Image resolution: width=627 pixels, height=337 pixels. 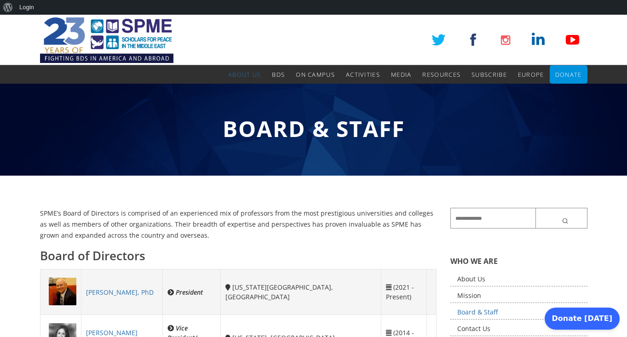 What do you see at coordinates (531, 74) in the screenshot?
I see `span: Europe` at bounding box center [531, 74].